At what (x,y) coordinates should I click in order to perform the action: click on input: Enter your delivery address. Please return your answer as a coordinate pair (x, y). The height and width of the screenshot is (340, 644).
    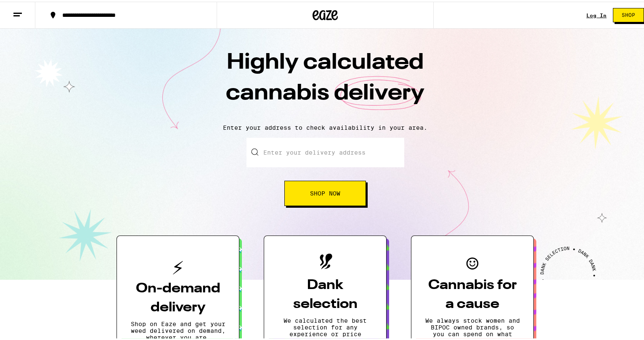
    Looking at the image, I should click on (325, 150).